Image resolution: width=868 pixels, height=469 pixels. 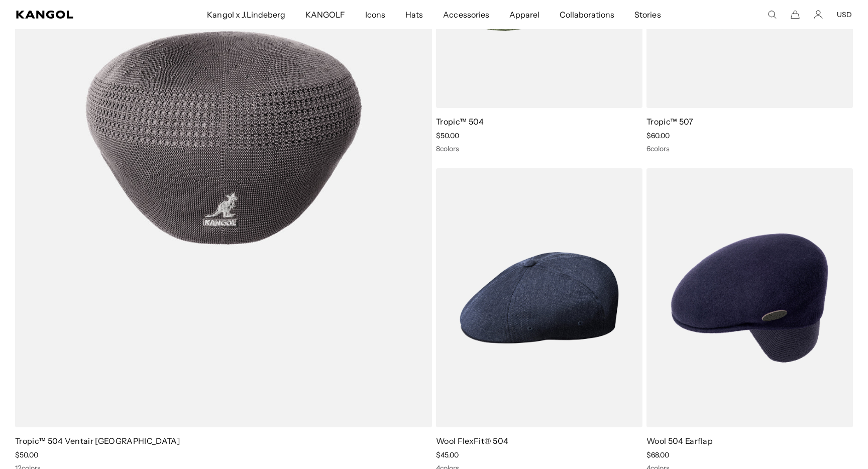 What do you see at coordinates (750, 149) in the screenshot?
I see `div: 6 colors` at bounding box center [750, 149].